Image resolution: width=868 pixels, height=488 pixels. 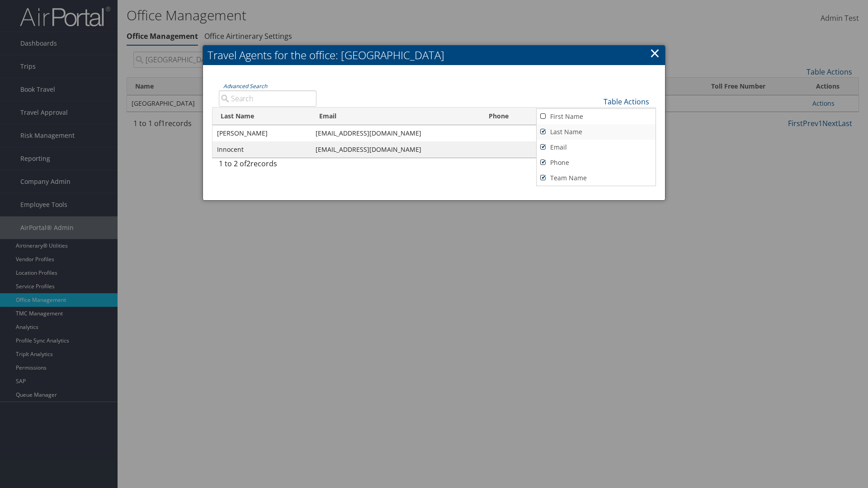 I want to click on a: Table Actions, so click(x=626, y=102).